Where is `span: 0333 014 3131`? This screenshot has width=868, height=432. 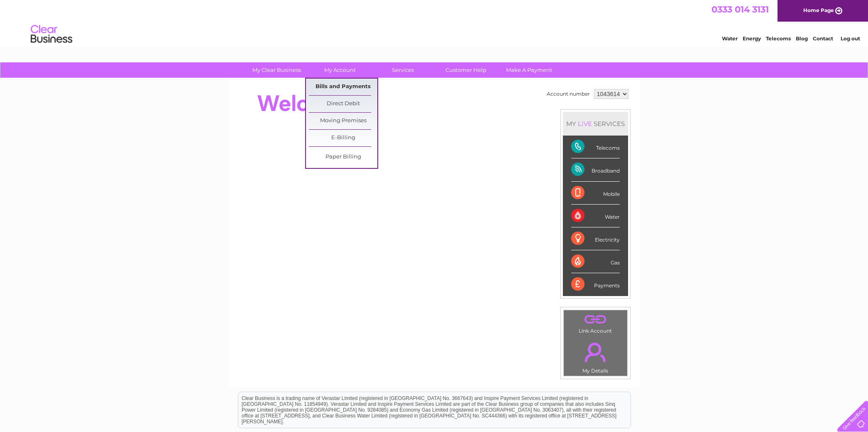 span: 0333 014 3131 is located at coordinates (740, 9).